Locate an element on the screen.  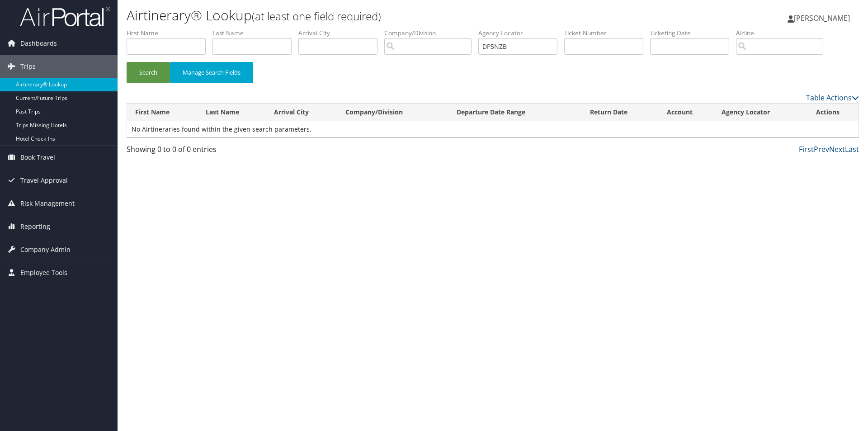
th: Agency Locator: activate to sort column ascending is located at coordinates (760, 112).